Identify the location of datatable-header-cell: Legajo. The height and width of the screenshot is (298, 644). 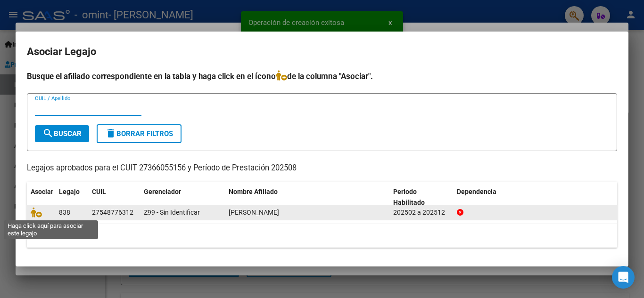
(71, 197).